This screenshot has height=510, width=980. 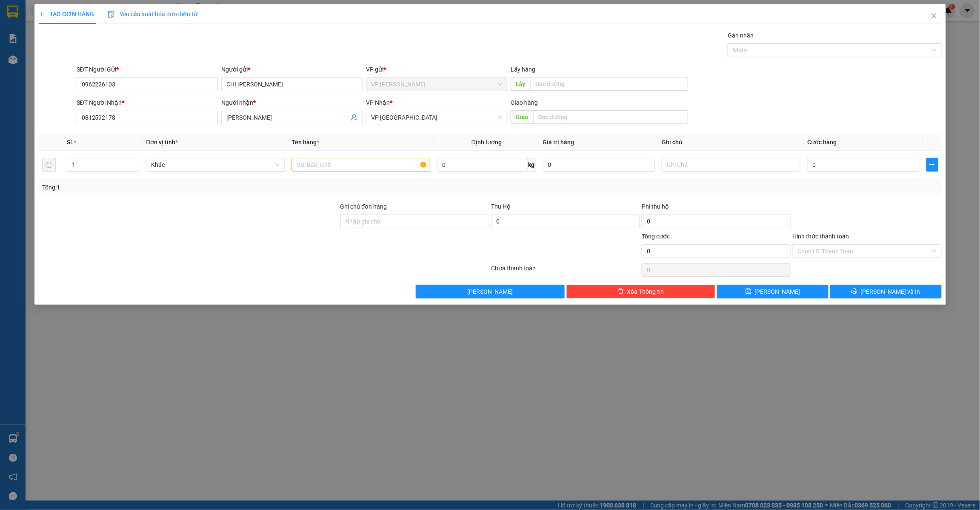 What do you see at coordinates (210, 188) in the screenshot?
I see `div: Tổng: 1` at bounding box center [210, 188].